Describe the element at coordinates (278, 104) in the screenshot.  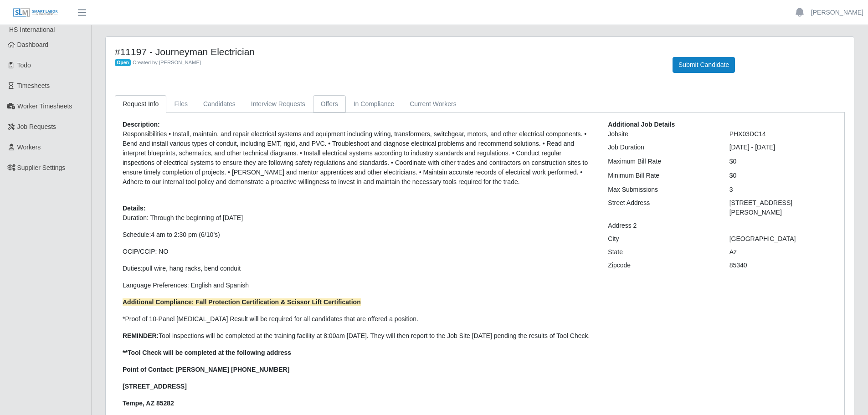
I see `a: Interview Requests` at that location.